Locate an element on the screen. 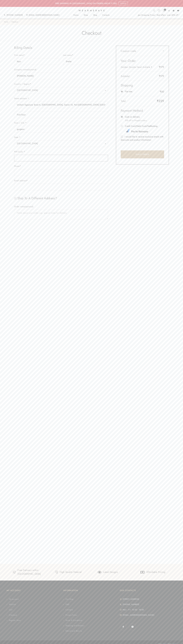 The image size is (183, 644). label: Email address is located at coordinates (61, 181).